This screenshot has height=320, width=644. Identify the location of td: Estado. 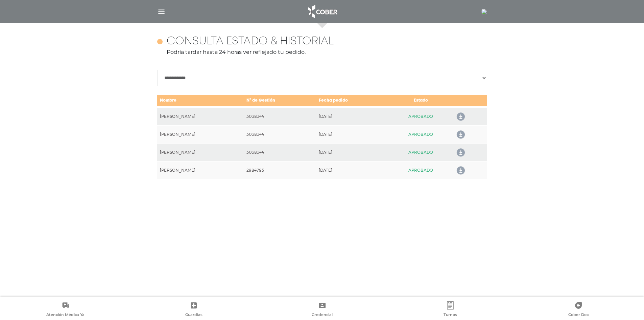
(421, 101).